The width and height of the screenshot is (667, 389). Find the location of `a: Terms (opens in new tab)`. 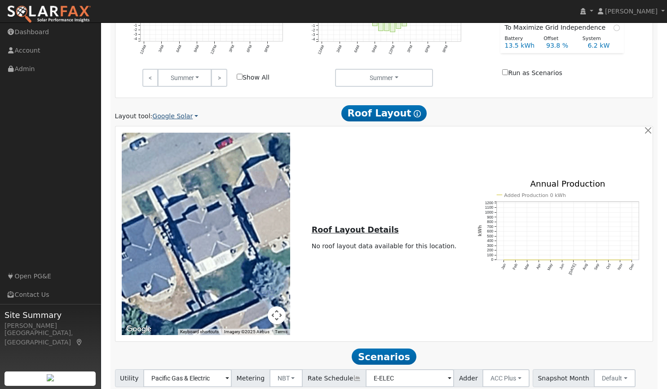

a: Terms (opens in new tab) is located at coordinates (281, 331).